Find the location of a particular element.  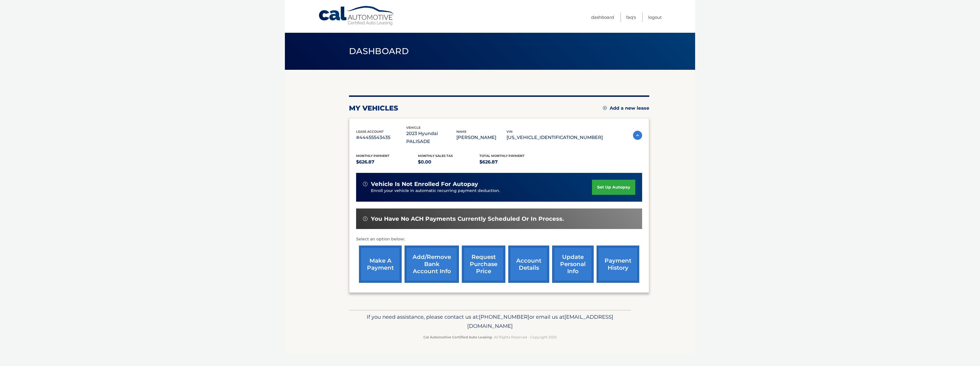

span: You have no ACH payments currently scheduled or in process. is located at coordinates (467, 219).